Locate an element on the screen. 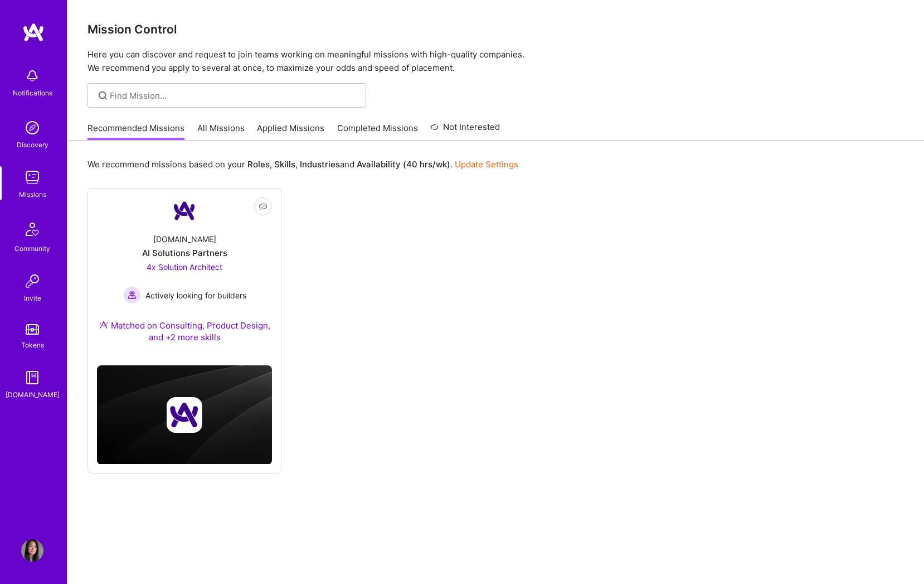 The height and width of the screenshot is (584, 924). div: Notifications is located at coordinates (32, 92).